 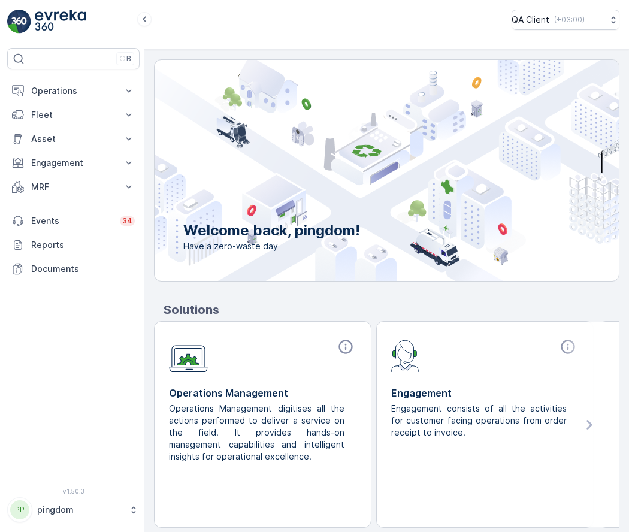 What do you see at coordinates (125, 59) in the screenshot?
I see `p: ⌘B` at bounding box center [125, 59].